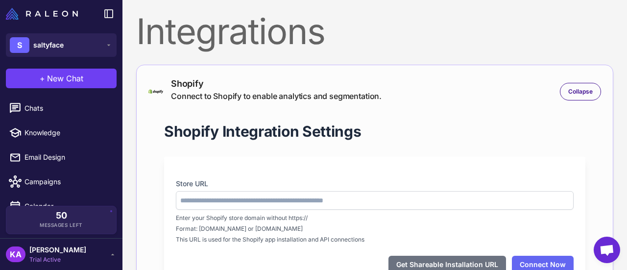  What do you see at coordinates (580, 92) in the screenshot?
I see `span: Collapse` at bounding box center [580, 92].